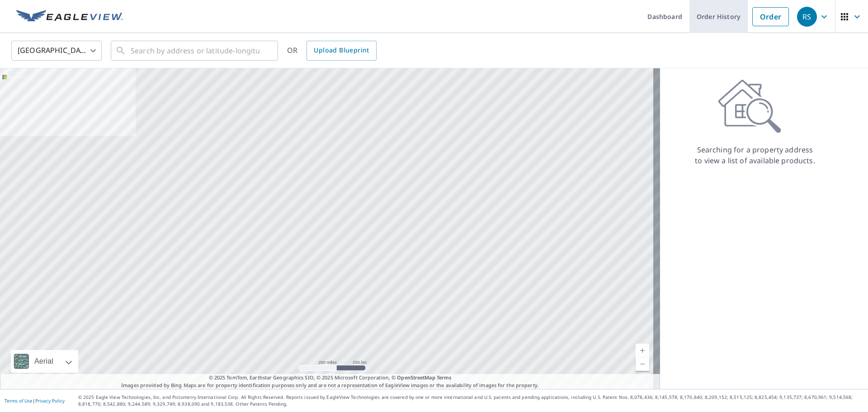 This screenshot has height=412, width=868. What do you see at coordinates (470, 400) in the screenshot?
I see `p: © 2025 Eagle View Technologies, Inc. and Pictometry International Corp. All Rights Reserved. Repo...` at bounding box center [470, 400].